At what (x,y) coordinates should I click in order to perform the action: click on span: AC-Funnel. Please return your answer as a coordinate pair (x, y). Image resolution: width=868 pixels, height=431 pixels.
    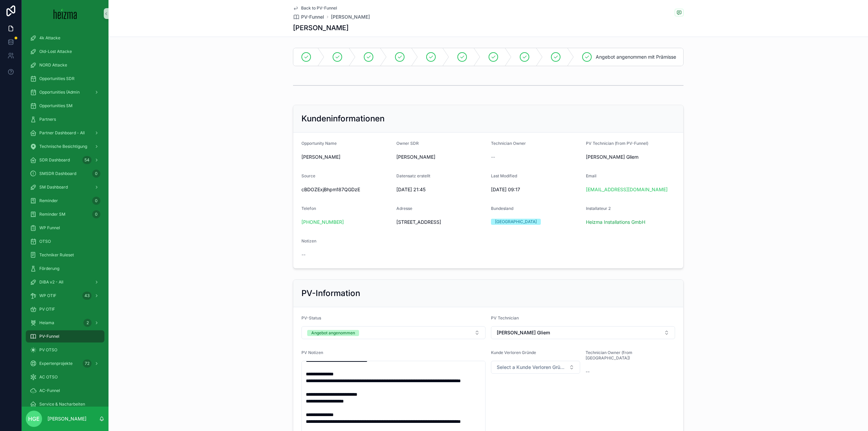
    Looking at the image, I should click on (49, 391).